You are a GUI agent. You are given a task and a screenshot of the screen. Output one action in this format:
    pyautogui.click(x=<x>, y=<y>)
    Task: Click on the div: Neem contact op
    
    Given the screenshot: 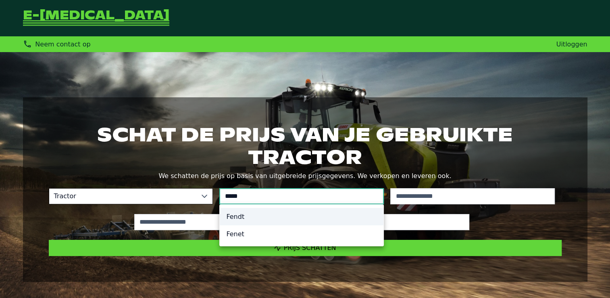 What is the action you would take?
    pyautogui.click(x=57, y=44)
    